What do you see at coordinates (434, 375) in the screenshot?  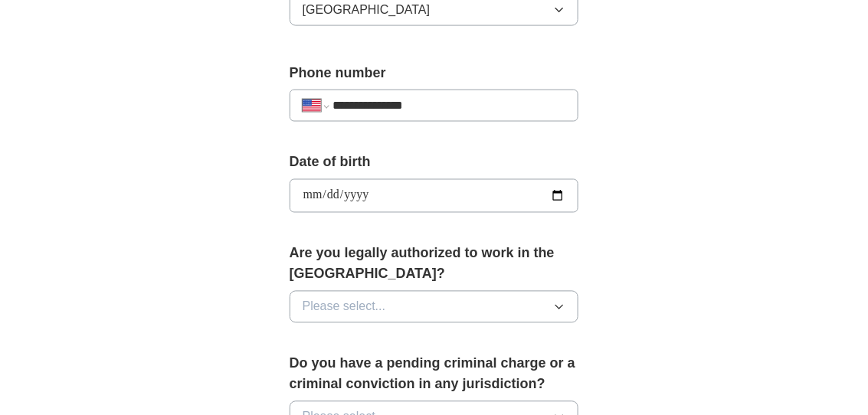 I see `label: Do you have a pending criminal charge or a criminal conviction in any jurisdiction?` at bounding box center [434, 375].